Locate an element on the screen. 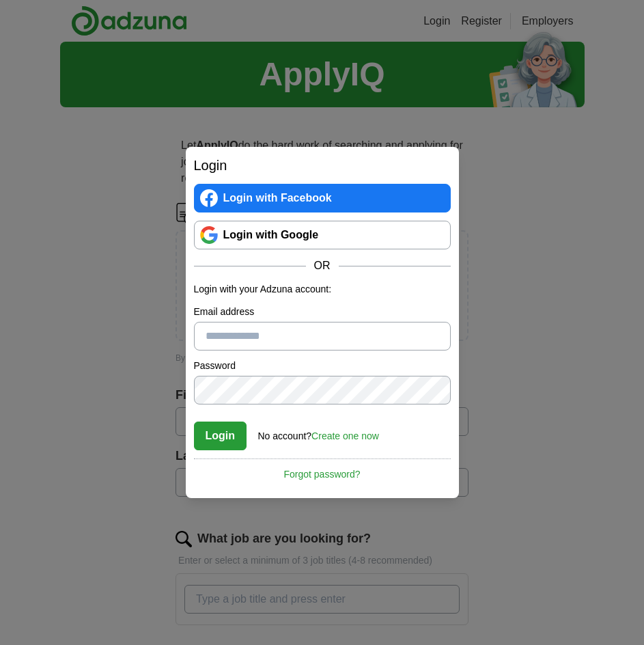 The height and width of the screenshot is (645, 644). h2: Login is located at coordinates (322, 166).